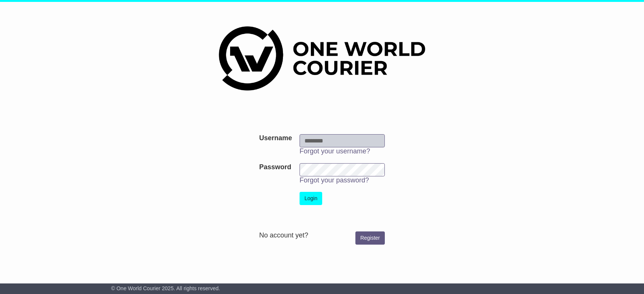 The width and height of the screenshot is (644, 294). Describe the element at coordinates (322, 59) in the screenshot. I see `img: One World` at that location.